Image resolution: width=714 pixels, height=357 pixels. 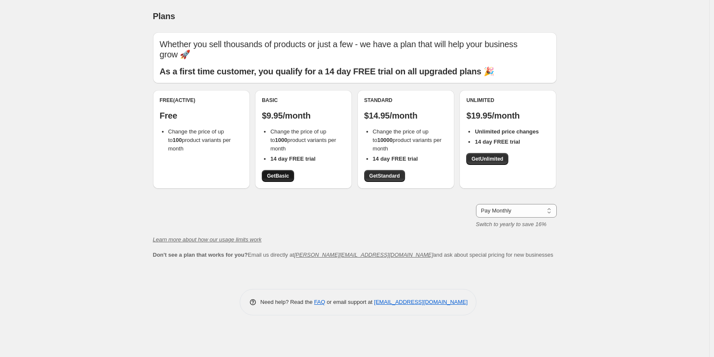 I want to click on a: Learn more about how our usage limits work, so click(x=207, y=239).